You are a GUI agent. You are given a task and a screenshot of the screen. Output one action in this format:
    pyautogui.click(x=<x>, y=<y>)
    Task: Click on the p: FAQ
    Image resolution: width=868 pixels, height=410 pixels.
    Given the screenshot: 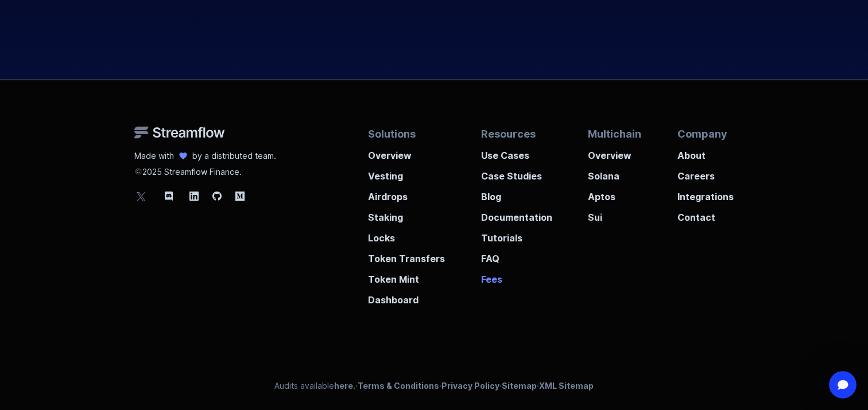 What is the action you would take?
    pyautogui.click(x=517, y=255)
    